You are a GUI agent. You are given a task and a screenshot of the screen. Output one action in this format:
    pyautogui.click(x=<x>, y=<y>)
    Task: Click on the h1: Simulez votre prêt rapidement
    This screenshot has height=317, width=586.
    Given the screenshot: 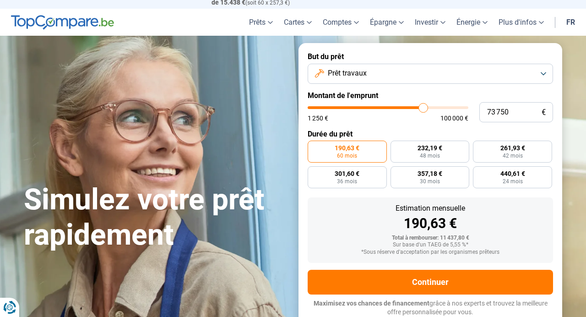 What is the action you would take?
    pyautogui.click(x=156, y=217)
    